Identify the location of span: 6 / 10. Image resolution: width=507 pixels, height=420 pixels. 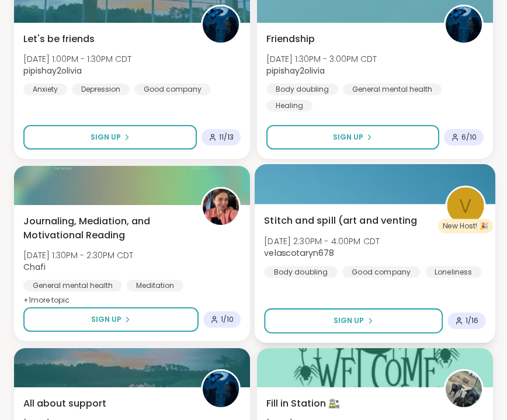
(469, 137).